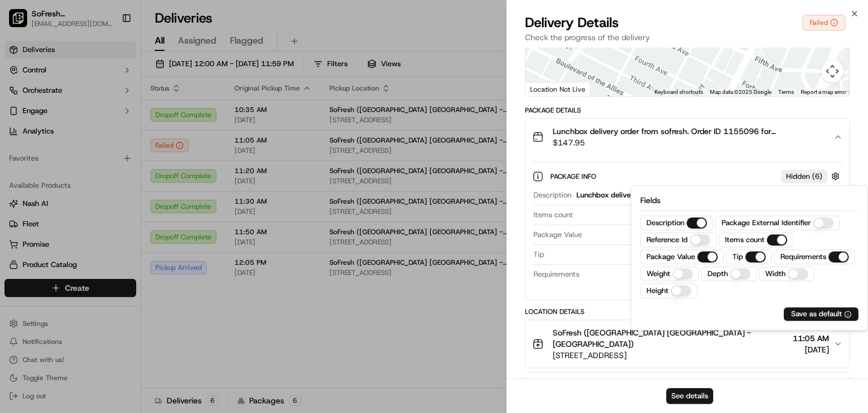 The width and height of the screenshot is (868, 413). Describe the element at coordinates (687, 312) in the screenshot. I see `div: Location Details` at that location.